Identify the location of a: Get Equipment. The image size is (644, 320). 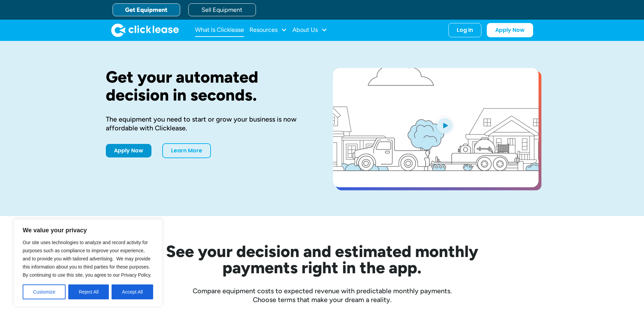
(146, 10).